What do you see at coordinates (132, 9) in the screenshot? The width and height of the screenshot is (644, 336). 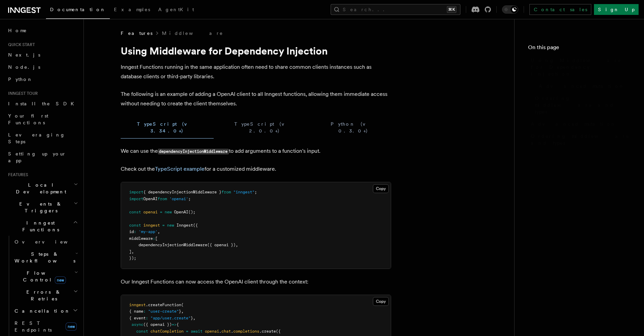 I see `span: Examples` at bounding box center [132, 9].